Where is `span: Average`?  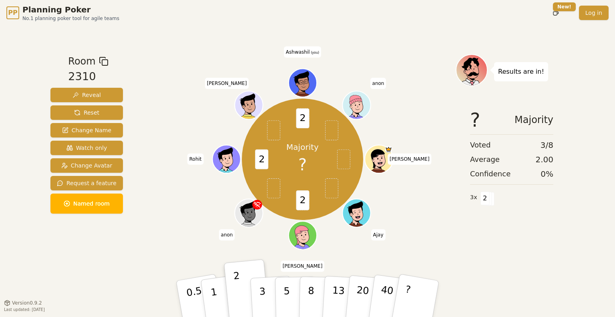
span: Average is located at coordinates (485, 159).